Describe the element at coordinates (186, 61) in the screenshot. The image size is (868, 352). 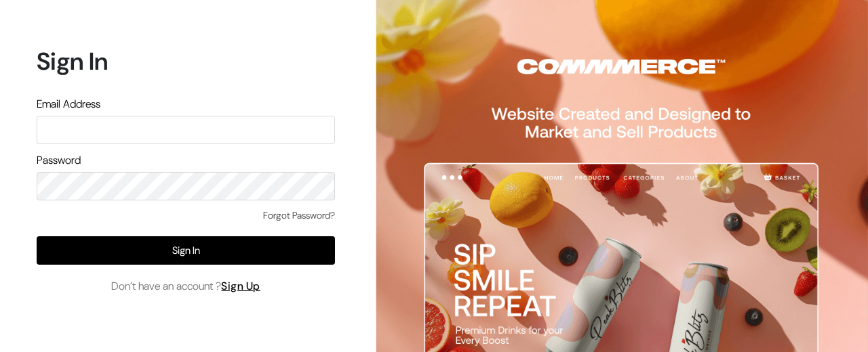
I see `h1: Sign In` at that location.